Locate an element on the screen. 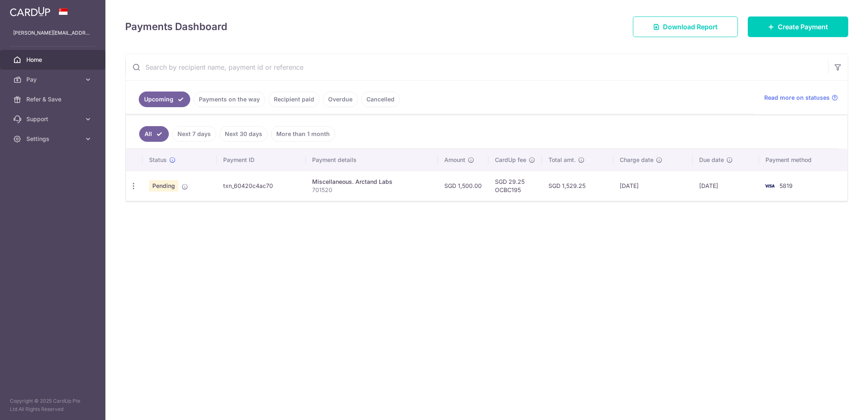  span: Amount is located at coordinates (455, 160).